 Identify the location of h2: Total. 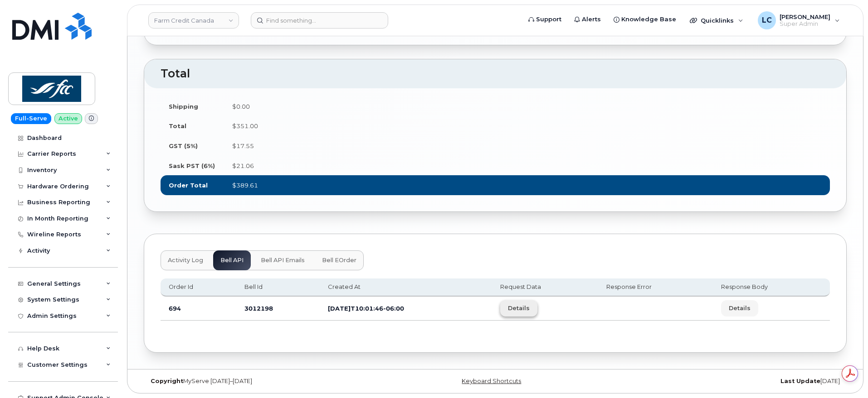
(495, 74).